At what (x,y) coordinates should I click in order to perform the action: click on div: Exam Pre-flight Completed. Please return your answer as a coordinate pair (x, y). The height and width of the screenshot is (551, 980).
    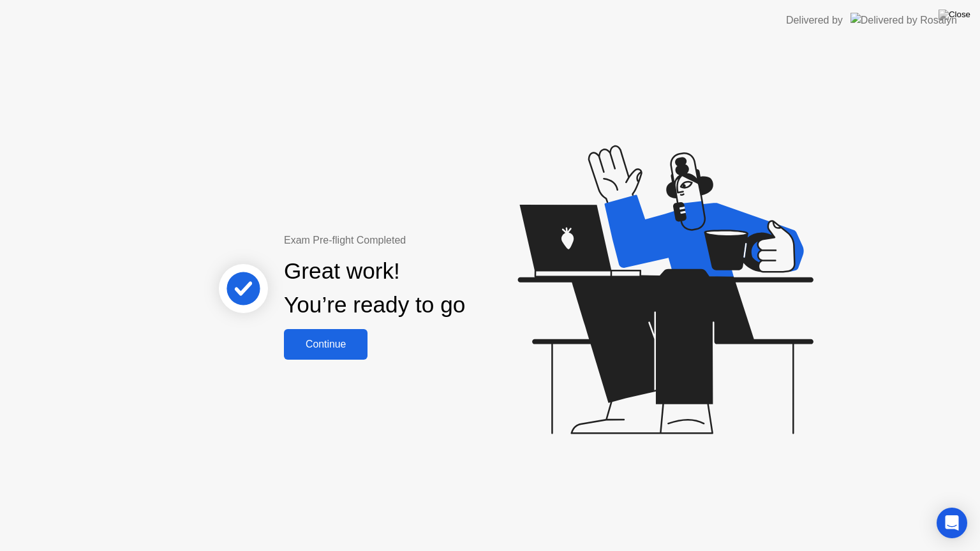
    Looking at the image, I should click on (415, 240).